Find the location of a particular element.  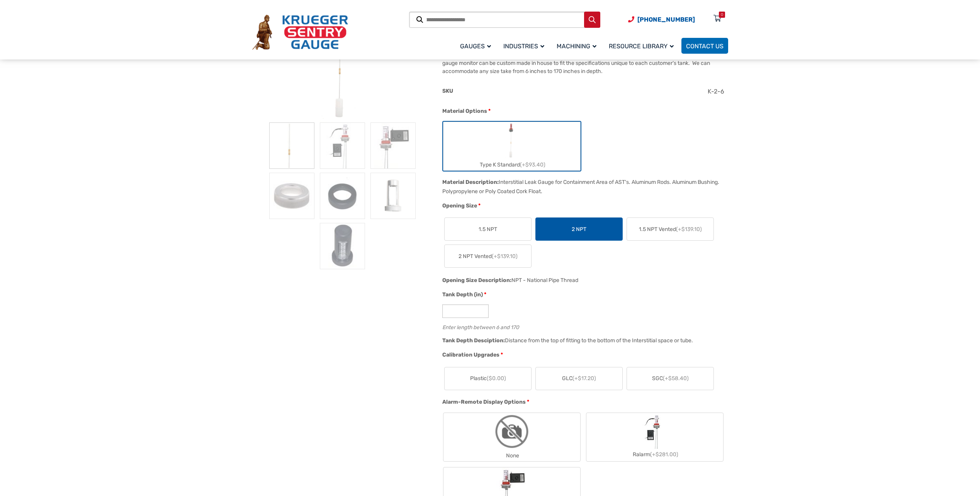

div: NPT - National Pipe Thread is located at coordinates (545, 280).